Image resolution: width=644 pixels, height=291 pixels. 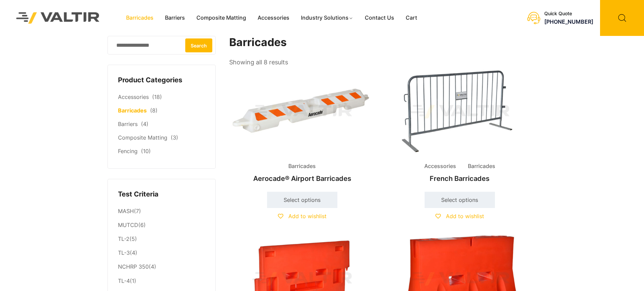 What do you see at coordinates (145, 124) in the screenshot?
I see `span: (4)` at bounding box center [145, 124].